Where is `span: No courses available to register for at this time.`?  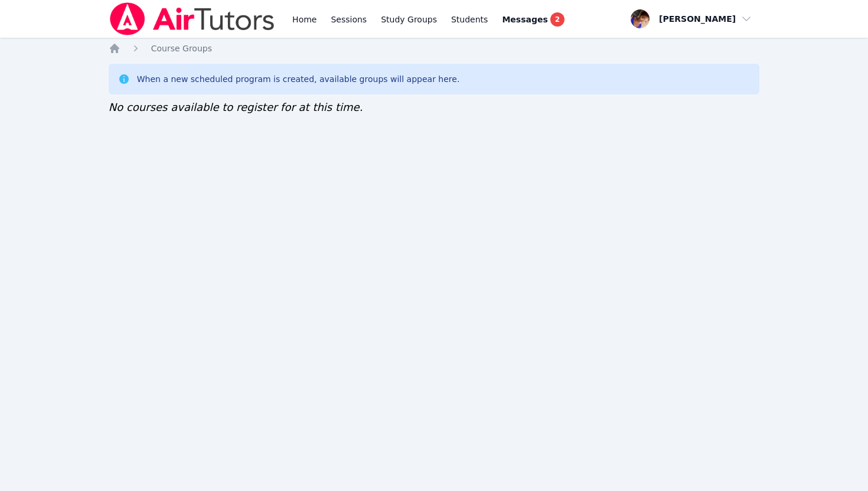 span: No courses available to register for at this time. is located at coordinates (235, 107).